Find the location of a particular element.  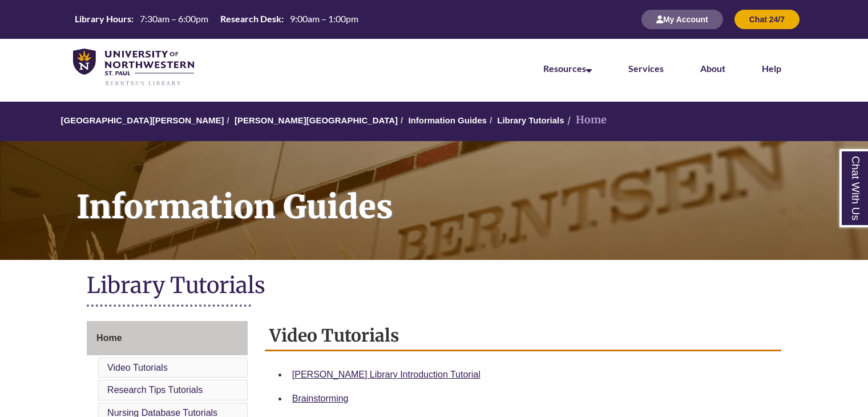

span: 9:00am – 1:00pm is located at coordinates (324, 18).